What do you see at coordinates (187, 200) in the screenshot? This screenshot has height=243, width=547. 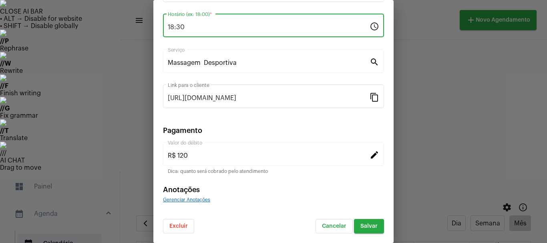 I see `span: Gerenciar Anotações` at bounding box center [187, 200].